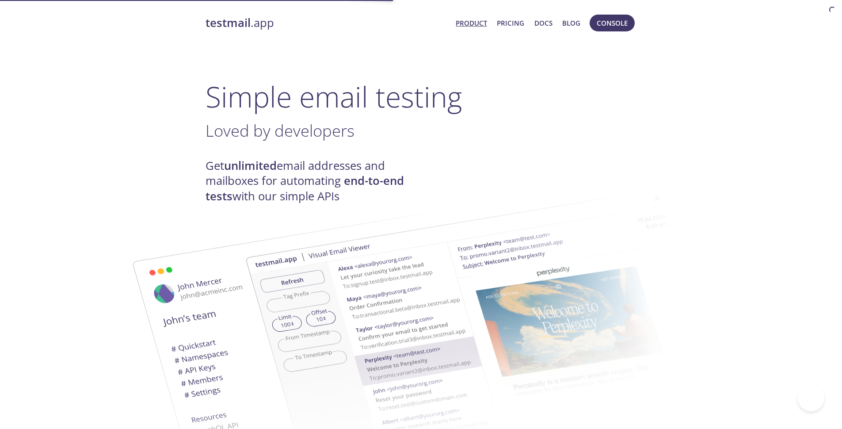 The height and width of the screenshot is (429, 842). What do you see at coordinates (511, 23) in the screenshot?
I see `a: Pricing` at bounding box center [511, 23].